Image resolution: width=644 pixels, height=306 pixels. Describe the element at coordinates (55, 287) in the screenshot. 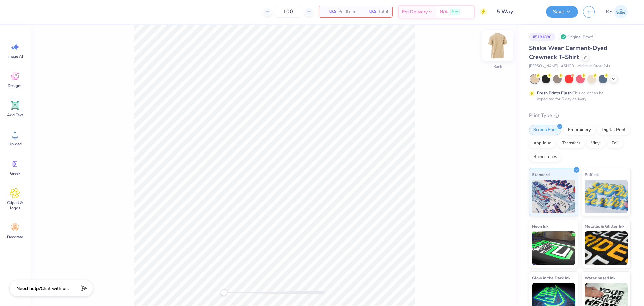

I see `span: Chat with us.` at that location.